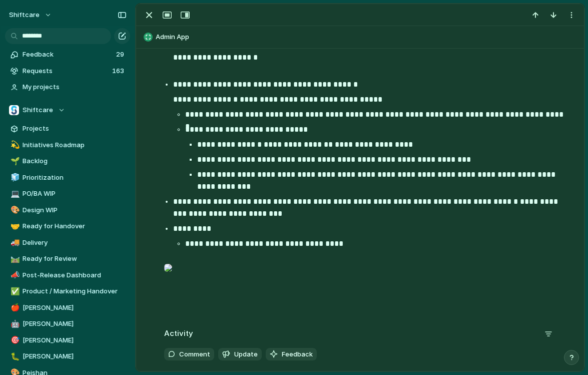 The width and height of the screenshot is (588, 375). What do you see at coordinates (75, 178) in the screenshot?
I see `span: Prioritization` at bounding box center [75, 178].